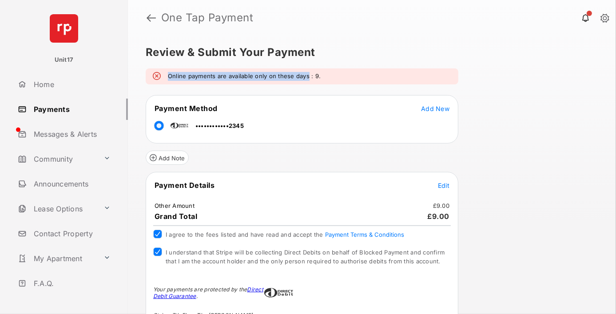  Describe the element at coordinates (57, 159) in the screenshot. I see `a: Community` at that location.